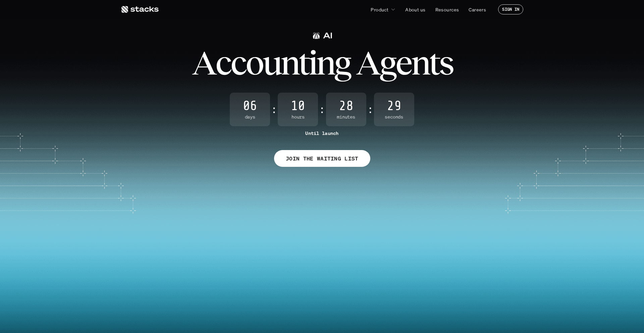  I want to click on span: e, so click(403, 63).